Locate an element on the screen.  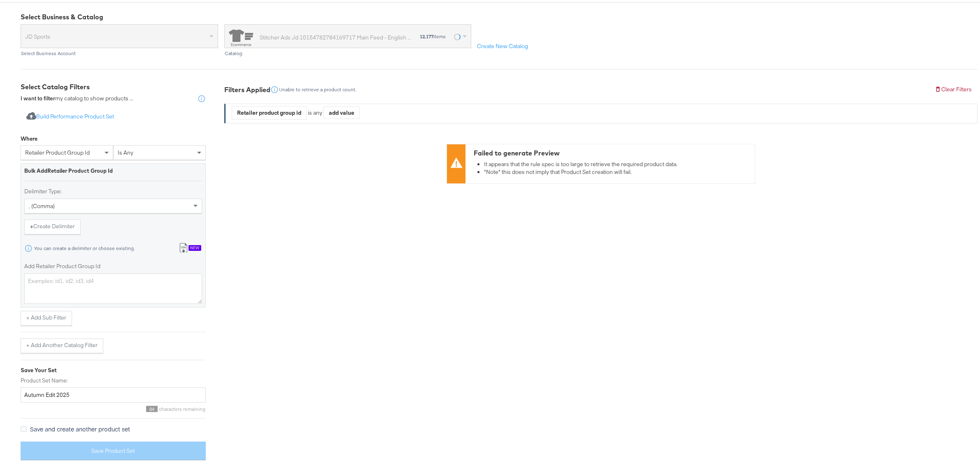
div: Save Your Set is located at coordinates (113, 368).